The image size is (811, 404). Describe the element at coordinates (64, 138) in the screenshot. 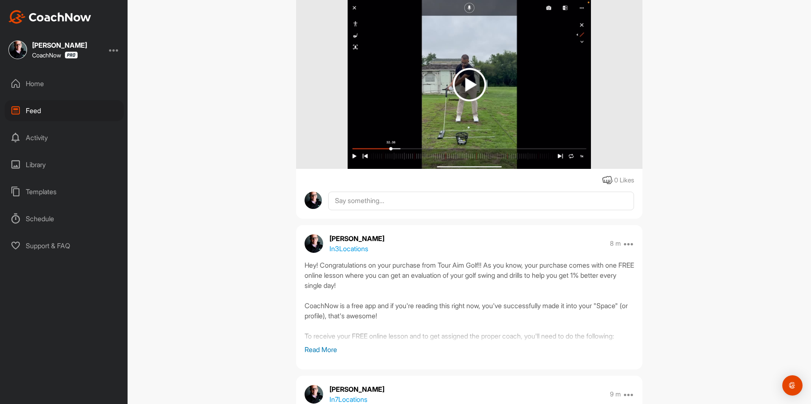

I see `div: Activity` at that location.